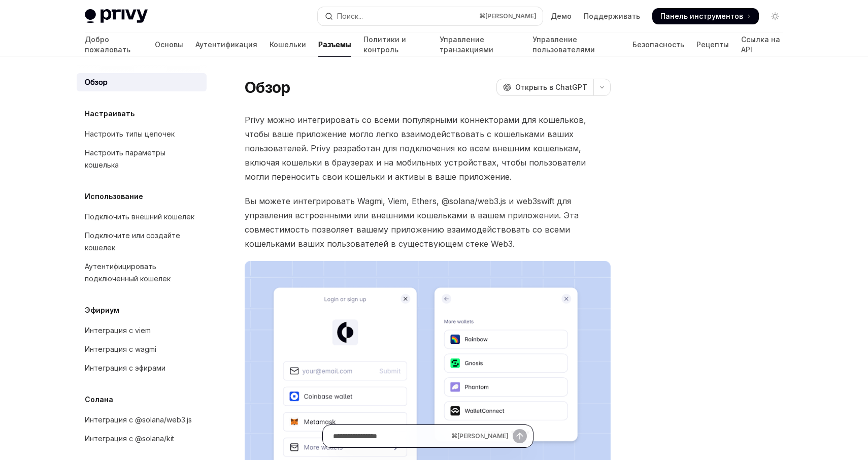 Image resolution: width=868 pixels, height=460 pixels. Describe the element at coordinates (109, 113) in the screenshot. I see `font: Настраивать` at that location.